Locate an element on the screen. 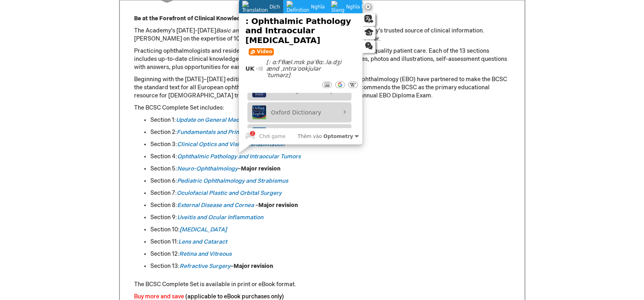 This screenshot has height=300, width=644. li: Section 3: is located at coordinates (330, 144).